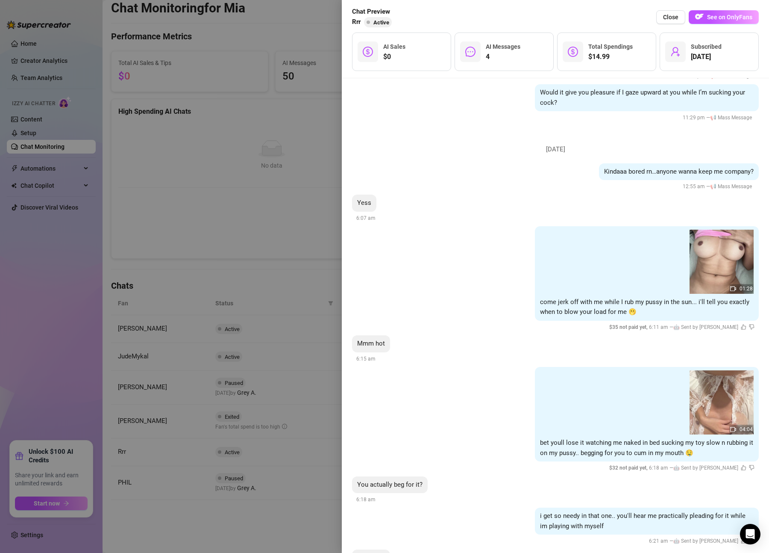  I want to click on span: Would it give you pleasure if I gaze upward at you while I’m sucking your cock?, so click(643, 97).